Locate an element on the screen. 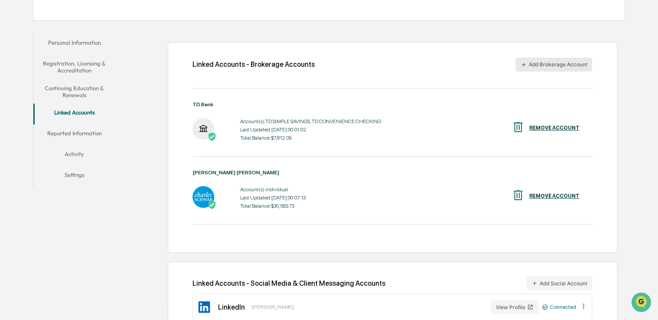 Image resolution: width=658 pixels, height=320 pixels. a: Powered byPylon is located at coordinates (83, 150).